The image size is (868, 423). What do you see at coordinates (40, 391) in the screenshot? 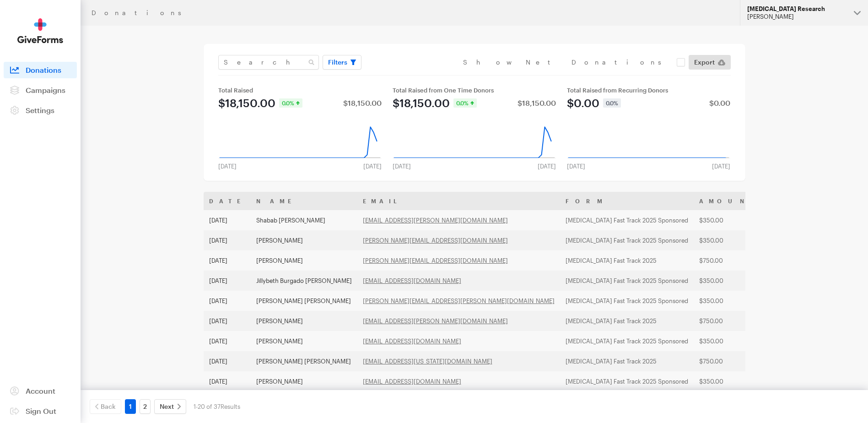
I see `a: Account` at bounding box center [40, 391].